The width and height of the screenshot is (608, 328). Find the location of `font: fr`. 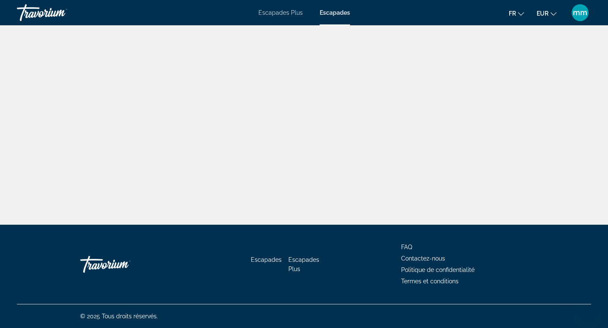

font: fr is located at coordinates (512, 14).